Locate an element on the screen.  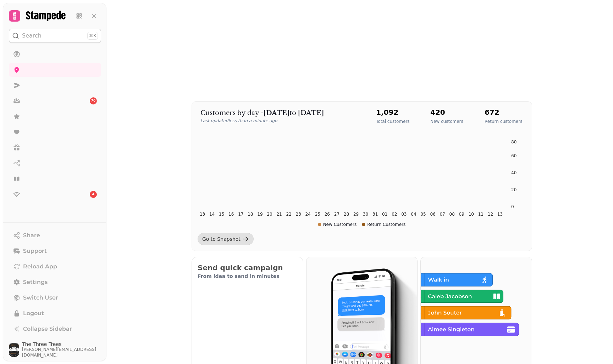
h2: 420 is located at coordinates (446, 113).